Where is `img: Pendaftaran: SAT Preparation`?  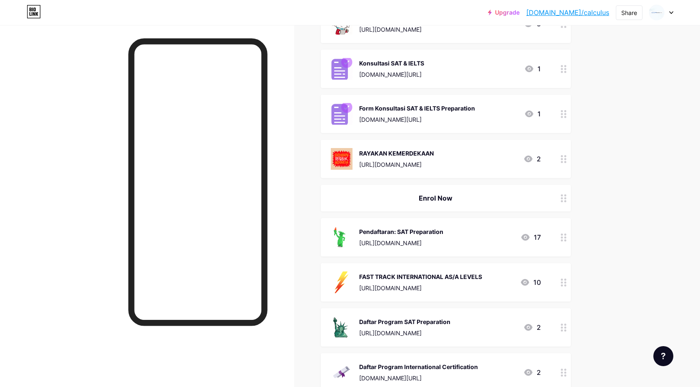
img: Pendaftaran: SAT Preparation is located at coordinates (342, 237).